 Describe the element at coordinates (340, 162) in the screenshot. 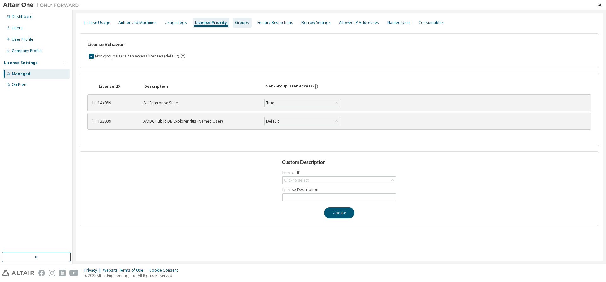

I see `h3: Custom Description` at that location.